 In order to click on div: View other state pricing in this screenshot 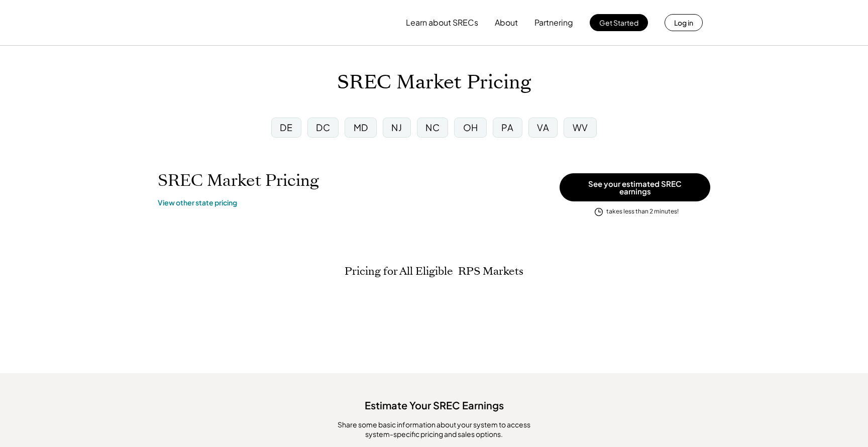, I will do `click(197, 203)`.